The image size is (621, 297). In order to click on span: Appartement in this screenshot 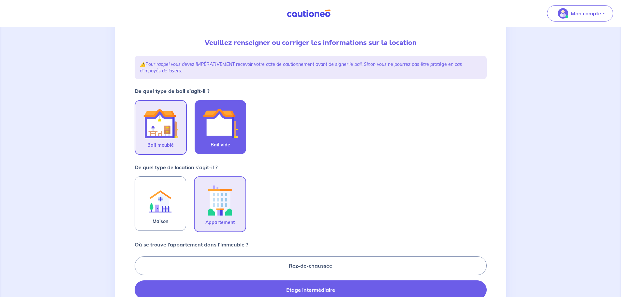, I will do `click(220, 222)`.